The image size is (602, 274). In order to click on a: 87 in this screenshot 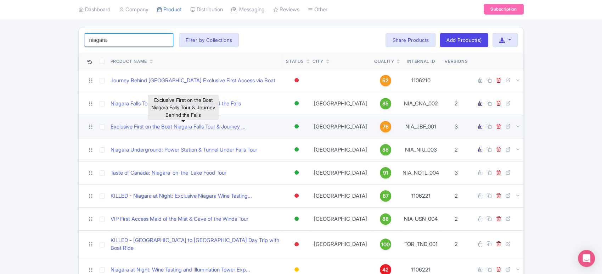, I will do `click(386, 196)`.